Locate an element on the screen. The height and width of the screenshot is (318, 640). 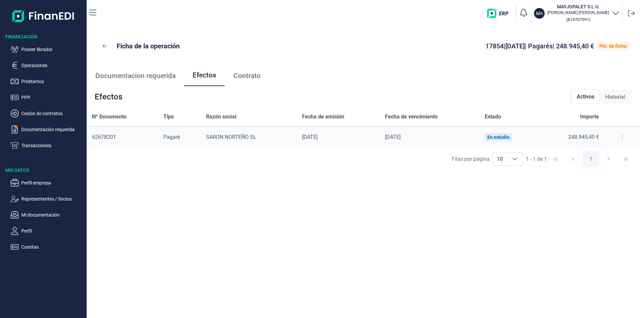
span: Importe is located at coordinates (589, 117).